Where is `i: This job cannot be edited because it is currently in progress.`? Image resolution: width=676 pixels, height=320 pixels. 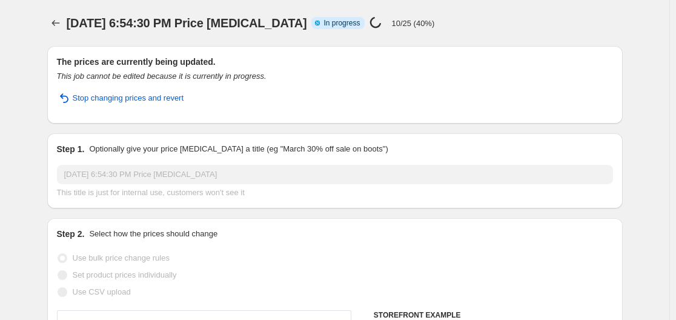
i: This job cannot be edited because it is currently in progress. is located at coordinates (162, 76).